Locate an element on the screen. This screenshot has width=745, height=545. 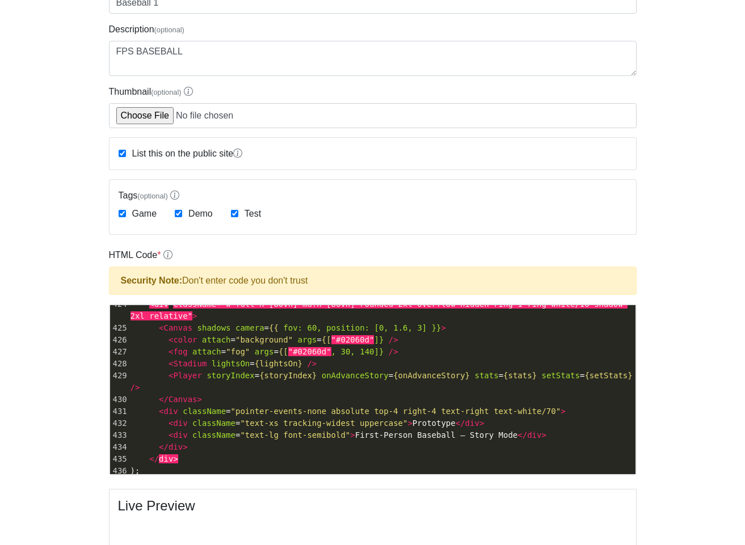
span: attach is located at coordinates (216, 340).